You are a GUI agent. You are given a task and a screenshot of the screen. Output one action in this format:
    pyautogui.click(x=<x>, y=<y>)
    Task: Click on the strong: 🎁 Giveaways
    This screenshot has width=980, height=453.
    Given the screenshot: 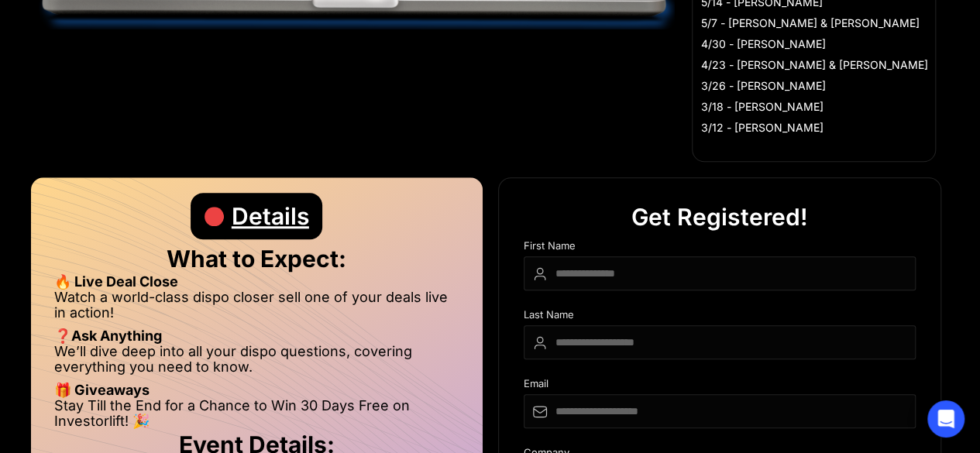 What is the action you would take?
    pyautogui.click(x=101, y=390)
    